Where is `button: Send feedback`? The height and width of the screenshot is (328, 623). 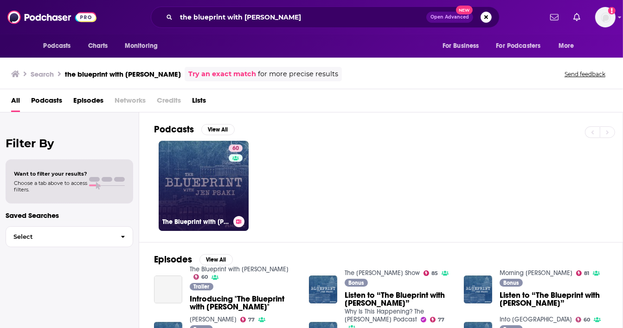 button: Send feedback is located at coordinates (585, 74).